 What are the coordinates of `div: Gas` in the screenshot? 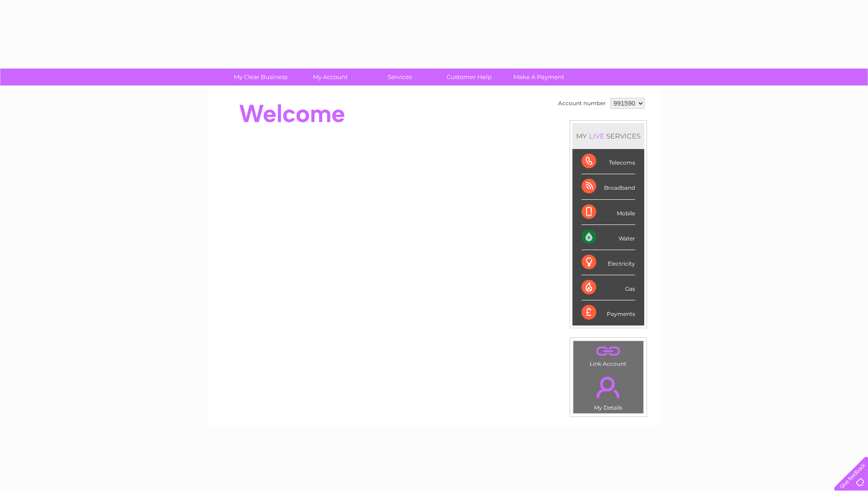 It's located at (608, 288).